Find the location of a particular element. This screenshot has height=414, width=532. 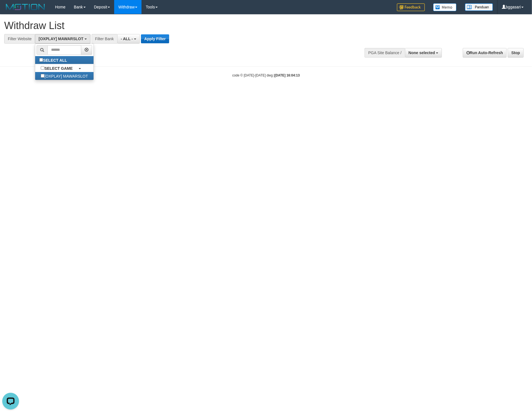

div: Filter Website is located at coordinates (19, 39).